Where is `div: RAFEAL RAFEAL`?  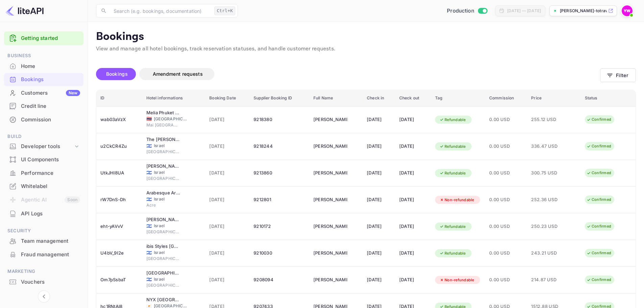 div: RAFEAL RAFEAL is located at coordinates (330, 147).